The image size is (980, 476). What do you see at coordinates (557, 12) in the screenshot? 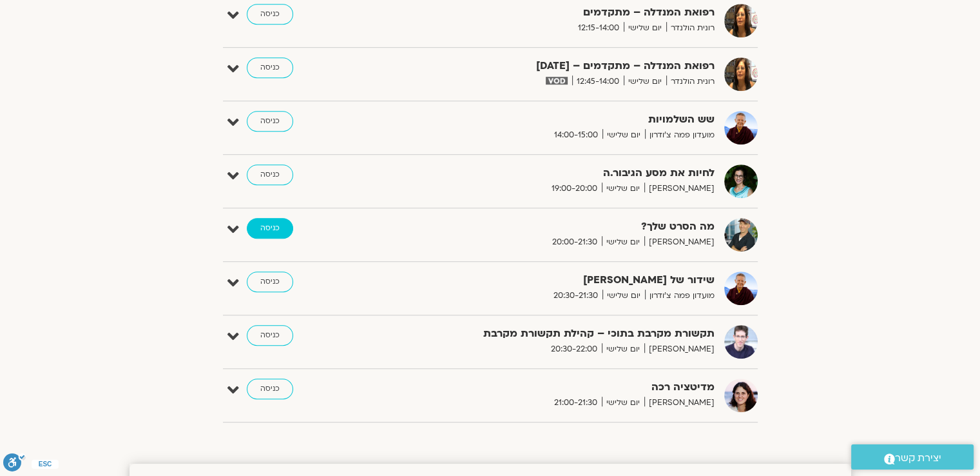
I see `strong: רפואת המנדלה – מתקדמים` at bounding box center [557, 12].